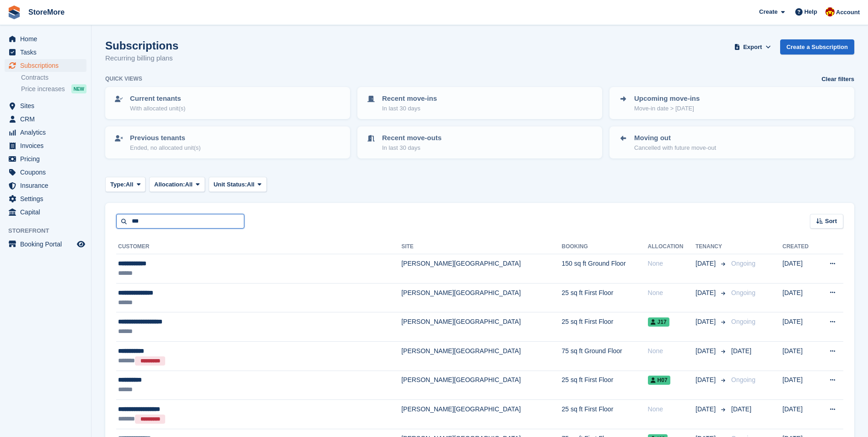  Describe the element at coordinates (238, 184) in the screenshot. I see `button: Unit Status: All` at that location.